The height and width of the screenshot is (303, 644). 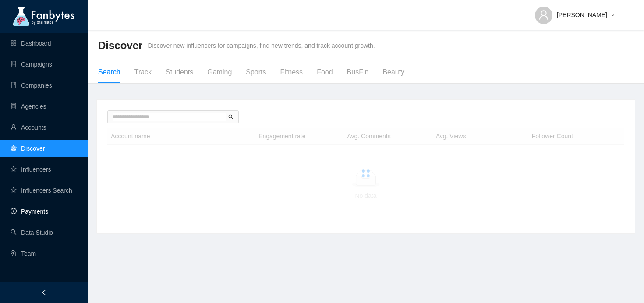 What do you see at coordinates (23, 254) in the screenshot?
I see `a: usergroup-addTeam` at bounding box center [23, 254].